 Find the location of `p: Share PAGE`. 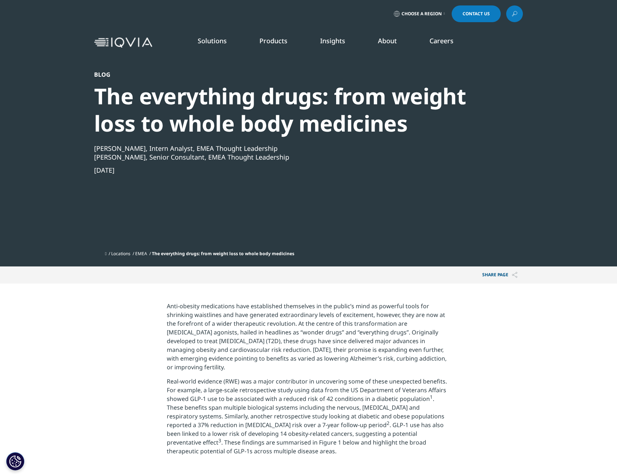

p: Share PAGE is located at coordinates (500, 275).